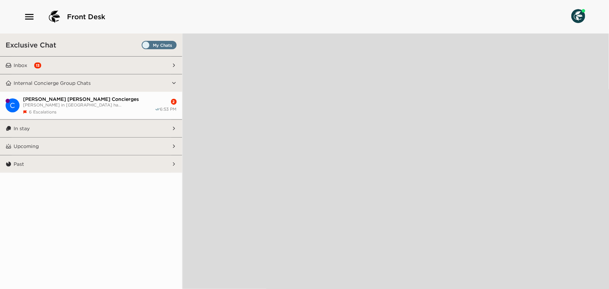 The width and height of the screenshot is (609, 289). What do you see at coordinates (20, 65) in the screenshot?
I see `p: Inbox` at bounding box center [20, 65].